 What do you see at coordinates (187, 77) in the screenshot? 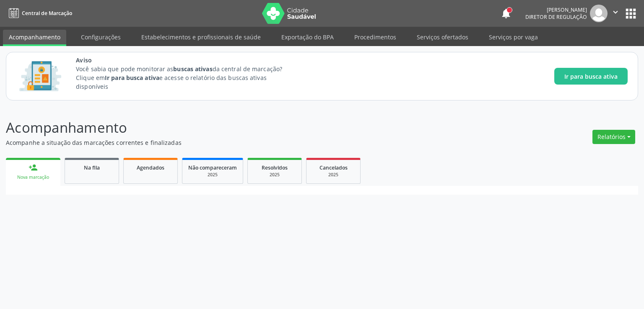
I see `p: Você sabia que pode monitorar as da central de marcação? Clique em e acesse o relatório das busca...` at bounding box center [187, 77].